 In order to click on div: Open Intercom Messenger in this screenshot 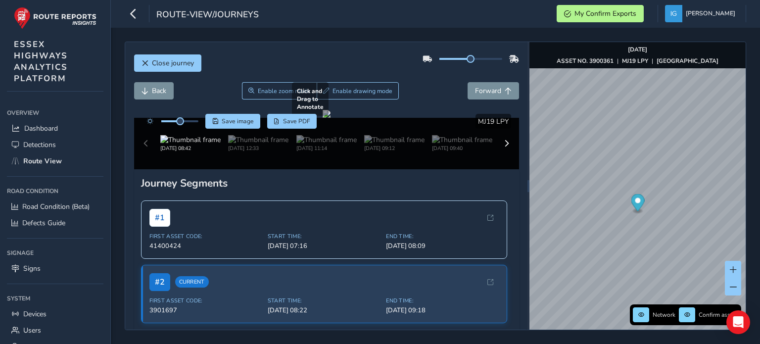, I will do `click(738, 322)`.